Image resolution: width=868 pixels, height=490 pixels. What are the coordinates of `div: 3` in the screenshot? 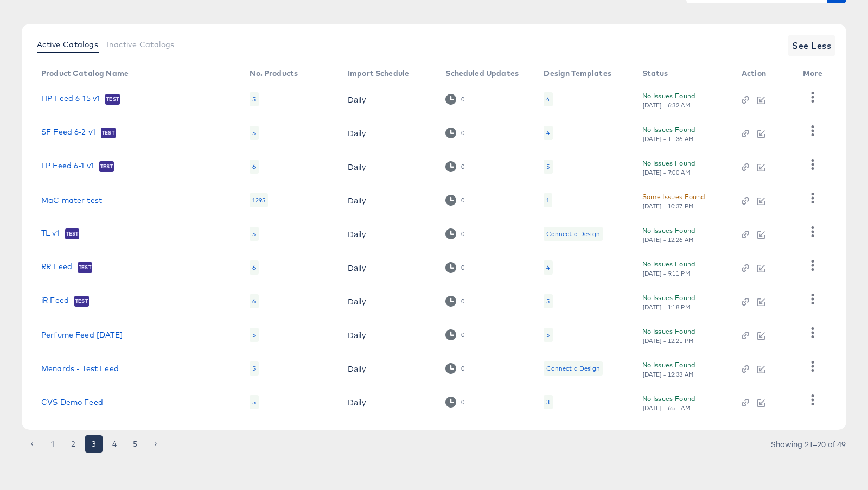 It's located at (548, 402).